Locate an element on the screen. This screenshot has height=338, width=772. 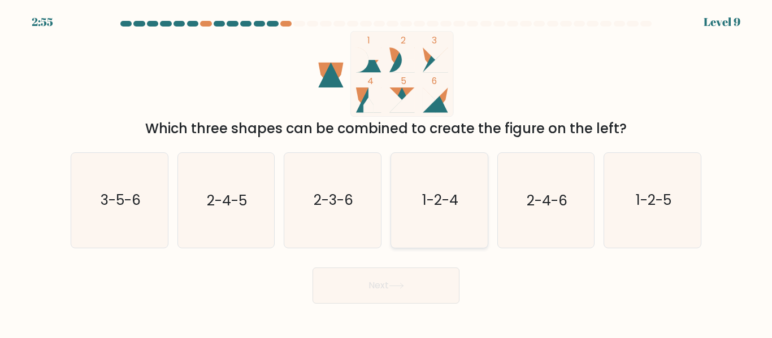
text: 1-2-5 is located at coordinates (653, 201).